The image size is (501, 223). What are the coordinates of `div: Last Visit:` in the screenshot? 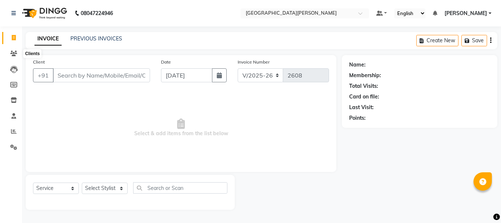 It's located at (362, 107).